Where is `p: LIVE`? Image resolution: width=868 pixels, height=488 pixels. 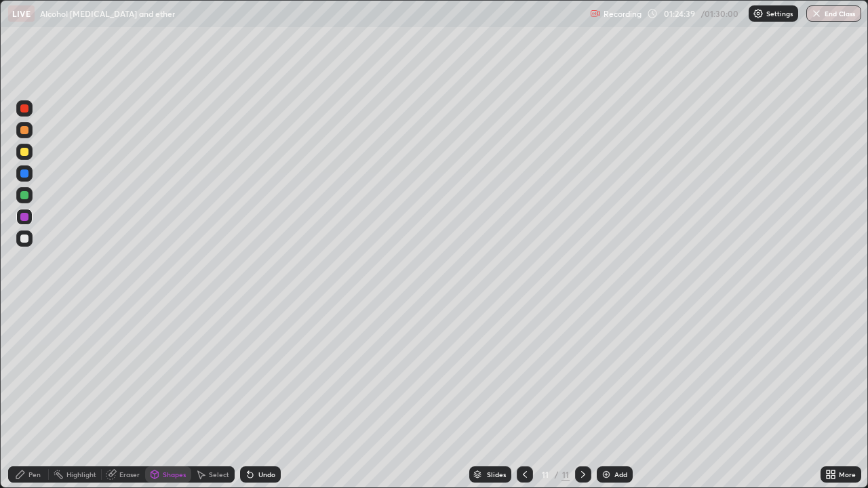 p: LIVE is located at coordinates (21, 13).